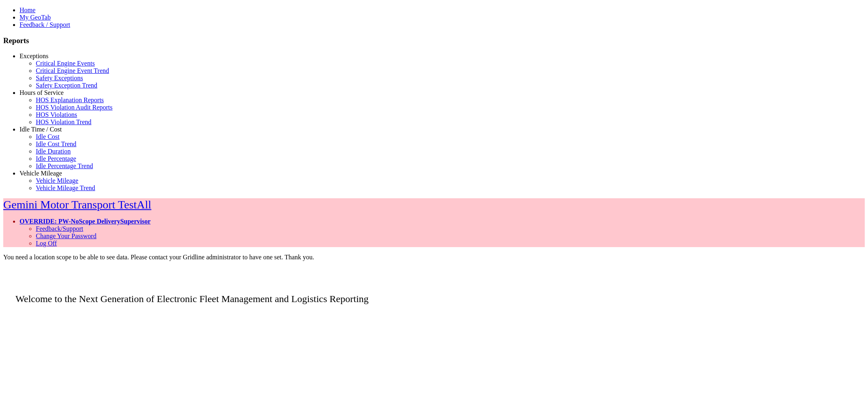 This screenshot has height=412, width=868. I want to click on a: Idle Cost Trend, so click(56, 144).